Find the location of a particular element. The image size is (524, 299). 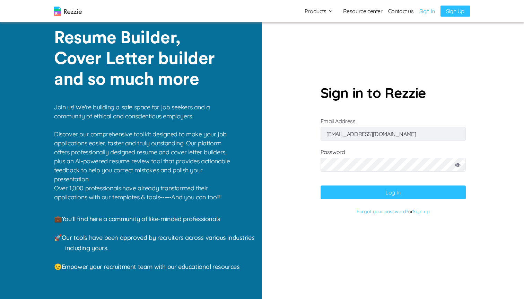

span: 💼 You'll find here a community of like-minded professionals is located at coordinates (137, 219).